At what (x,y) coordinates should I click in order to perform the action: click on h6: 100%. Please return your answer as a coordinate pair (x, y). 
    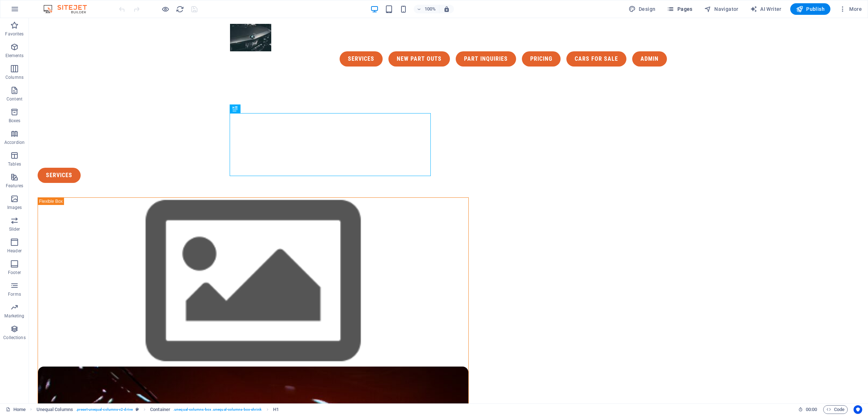
    Looking at the image, I should click on (431, 9).